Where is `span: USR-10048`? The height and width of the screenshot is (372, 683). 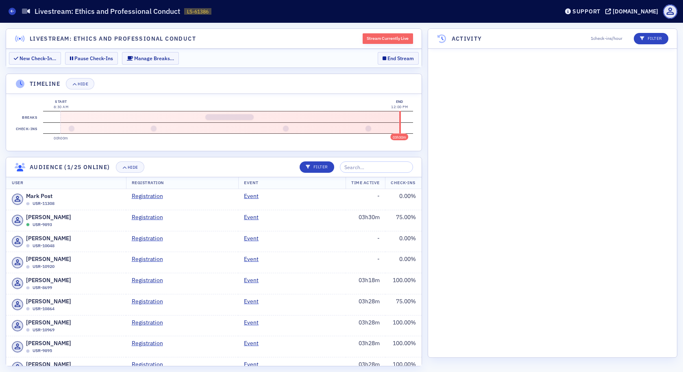 span: USR-10048 is located at coordinates (44, 246).